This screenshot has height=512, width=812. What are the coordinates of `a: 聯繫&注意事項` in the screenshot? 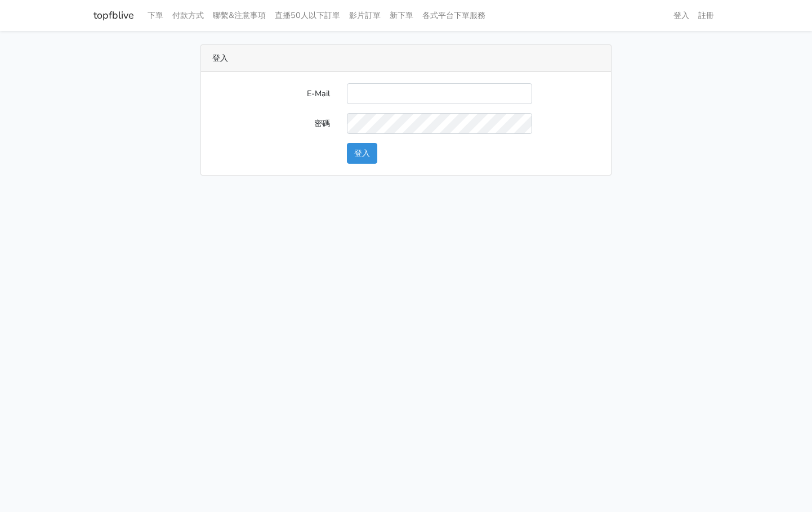 It's located at (239, 15).